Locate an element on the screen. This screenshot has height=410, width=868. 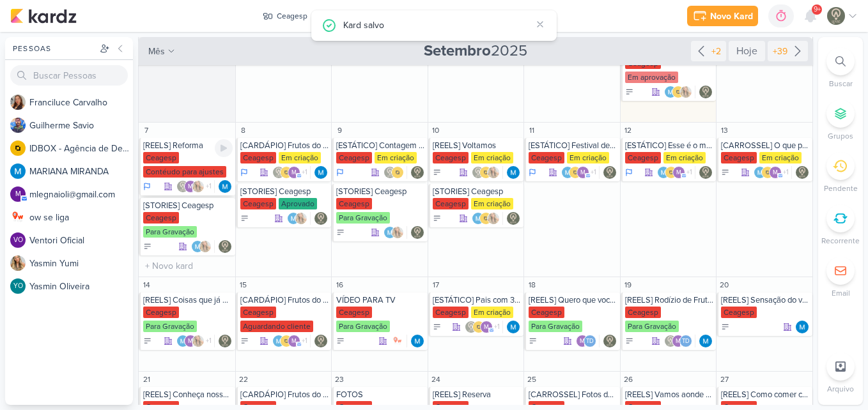
div: 22 is located at coordinates (243, 379).